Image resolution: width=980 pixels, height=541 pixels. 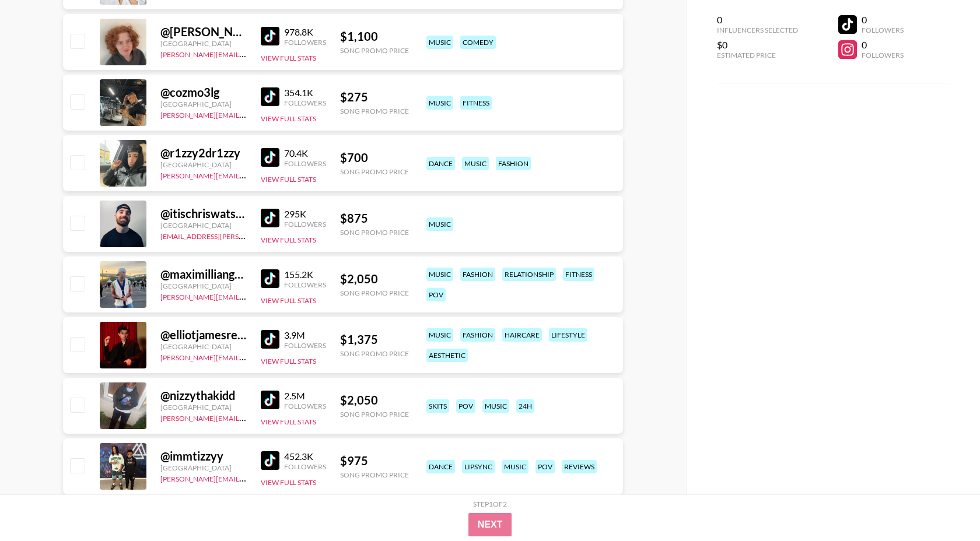 What do you see at coordinates (204, 92) in the screenshot?
I see `div: @ cozmo3lg` at bounding box center [204, 92].